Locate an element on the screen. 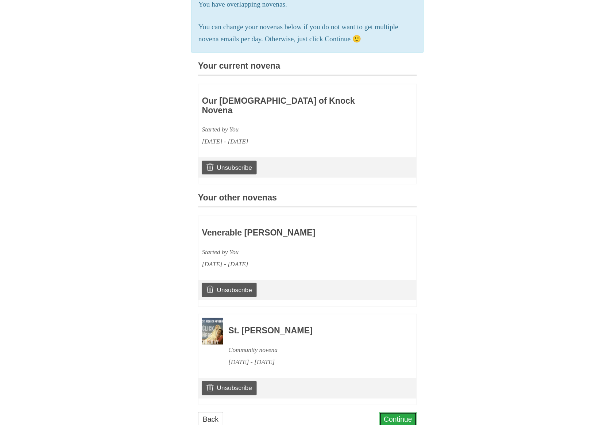 Image resolution: width=615 pixels, height=425 pixels. div: Community novena is located at coordinates (313, 350).